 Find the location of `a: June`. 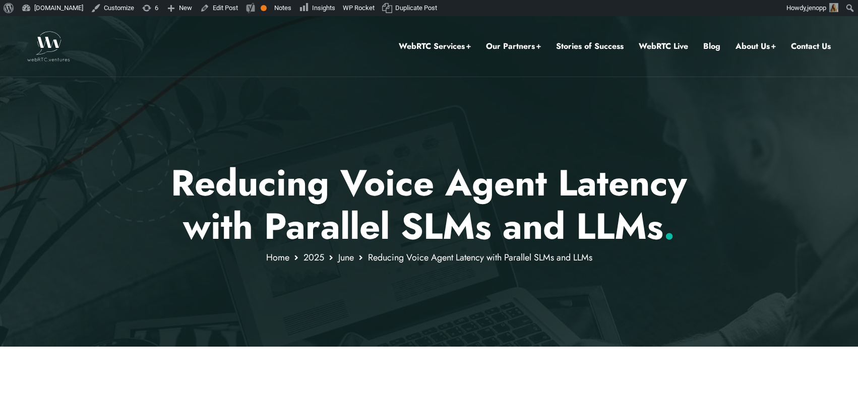

a: June is located at coordinates (346, 258).